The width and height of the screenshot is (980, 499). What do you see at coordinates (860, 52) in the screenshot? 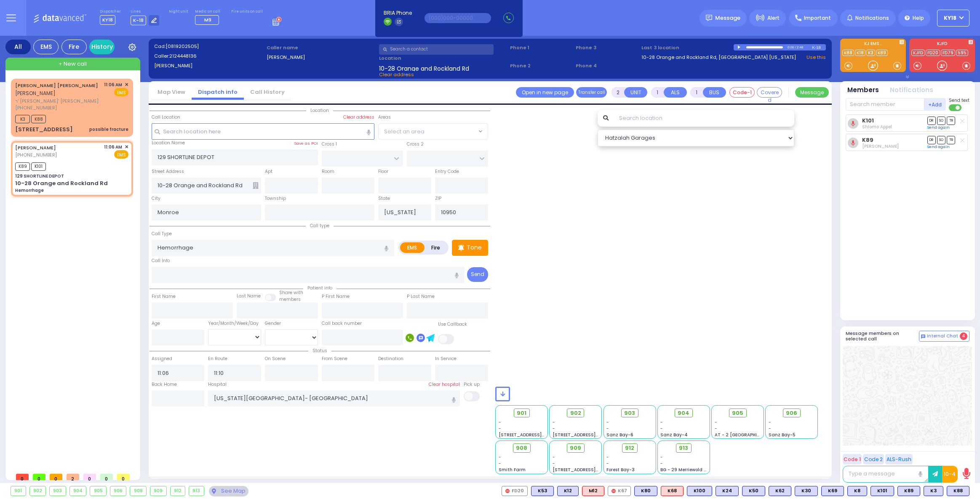
I see `a: K18` at bounding box center [860, 52].